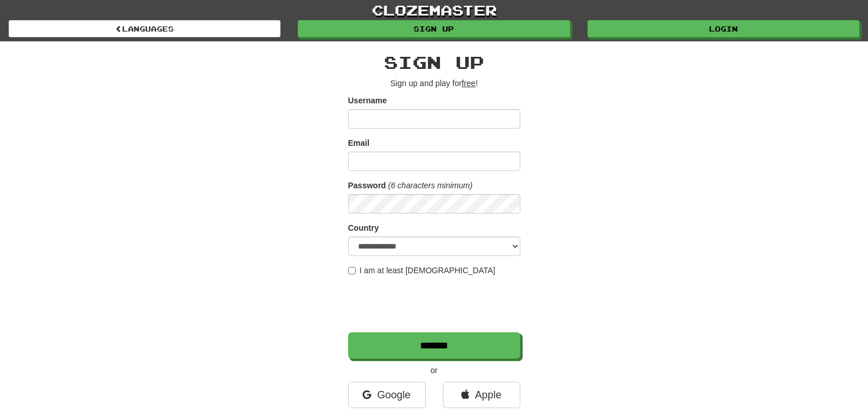  What do you see at coordinates (434, 29) in the screenshot?
I see `a: Sign up` at bounding box center [434, 29].